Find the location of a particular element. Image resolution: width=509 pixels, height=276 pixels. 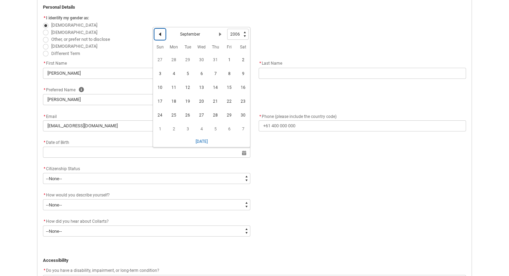

span: 24 is located at coordinates (160, 115).